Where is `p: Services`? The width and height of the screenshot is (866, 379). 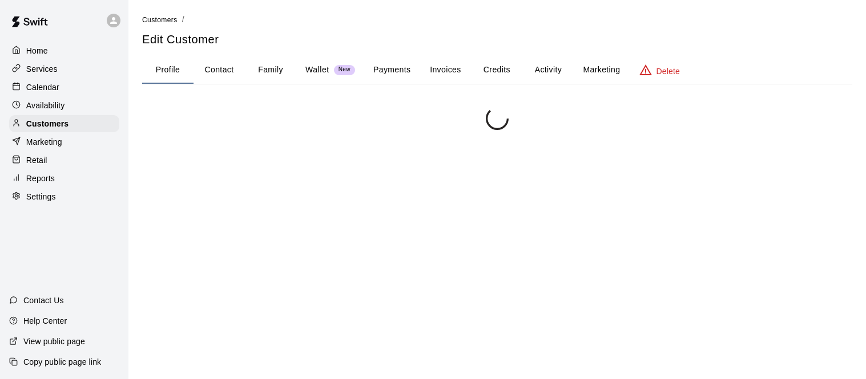 p: Services is located at coordinates (42, 69).